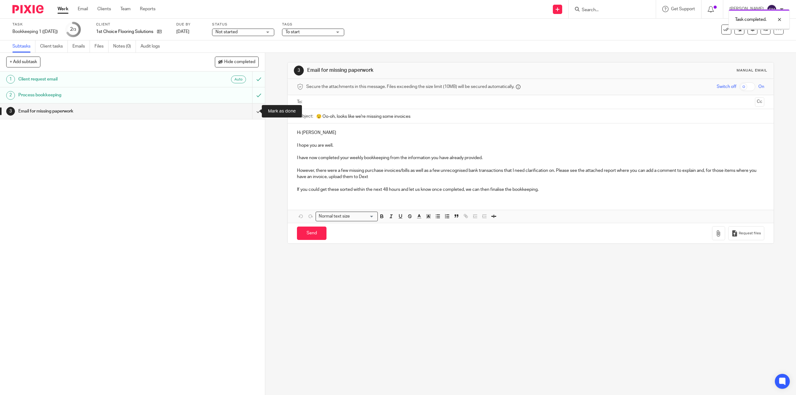 This screenshot has width=796, height=395. Describe the element at coordinates (300, 102) in the screenshot. I see `label: To:` at that location.